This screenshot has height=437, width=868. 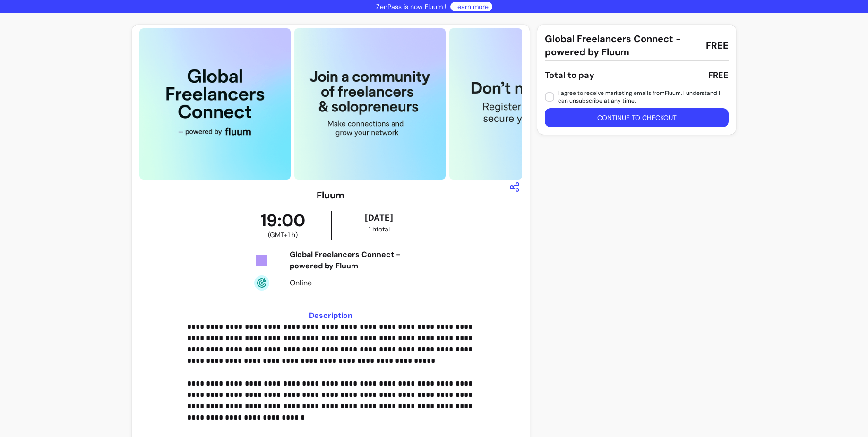 I want to click on div: Online, so click(x=357, y=283).